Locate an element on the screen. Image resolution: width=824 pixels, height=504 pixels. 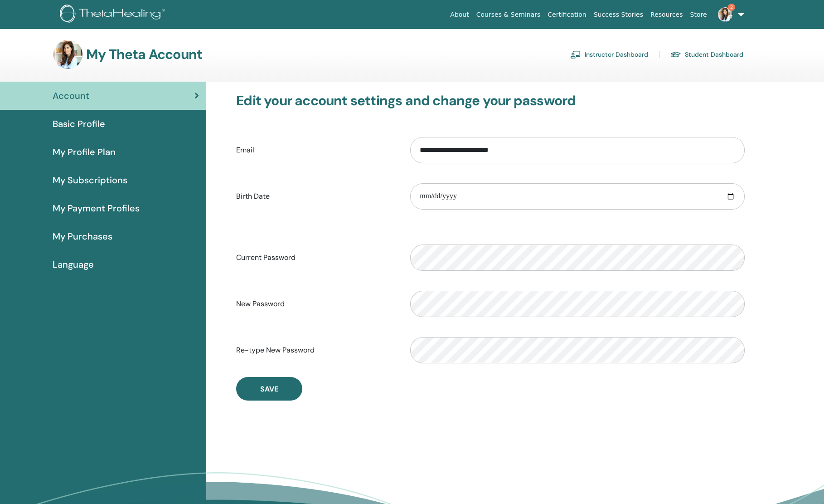
a: Success Stories is located at coordinates (619, 15).